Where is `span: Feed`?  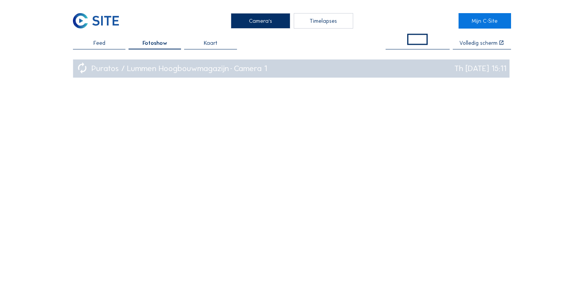
span: Feed is located at coordinates (99, 43).